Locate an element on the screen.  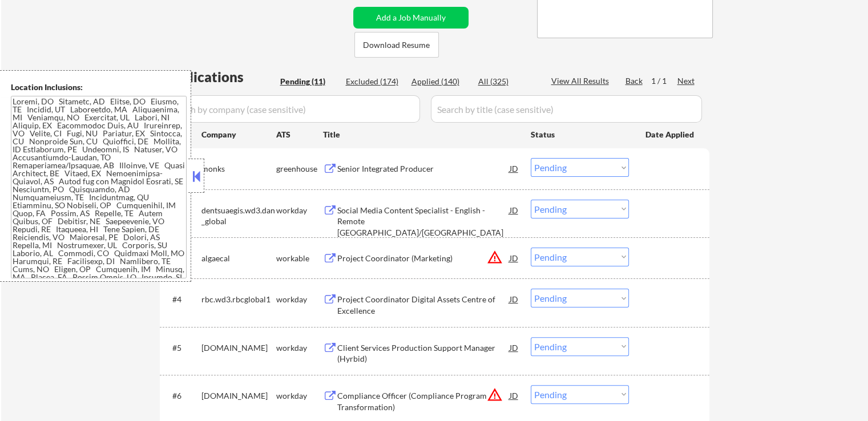
div: All (325) is located at coordinates (506, 82).